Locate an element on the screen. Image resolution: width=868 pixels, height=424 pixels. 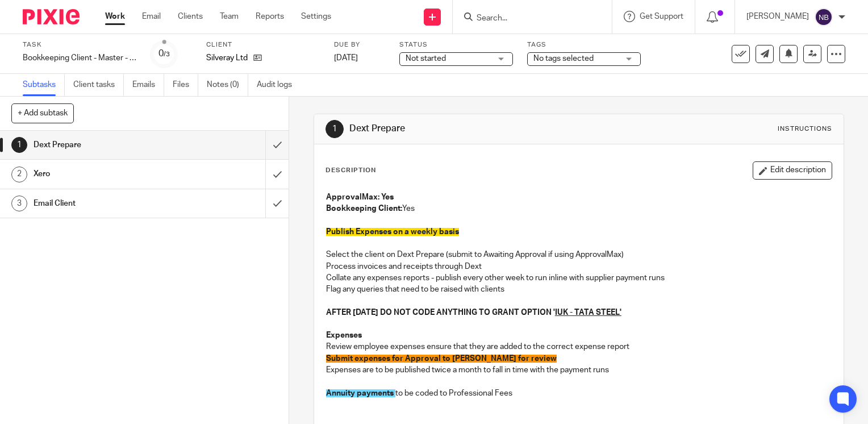
button: Edit description is located at coordinates (793, 171).